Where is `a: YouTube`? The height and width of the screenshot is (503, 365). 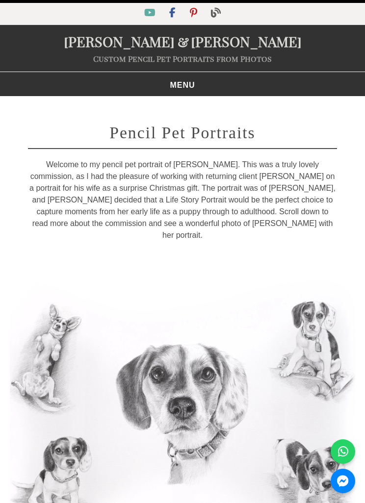 a: YouTube is located at coordinates (150, 13).